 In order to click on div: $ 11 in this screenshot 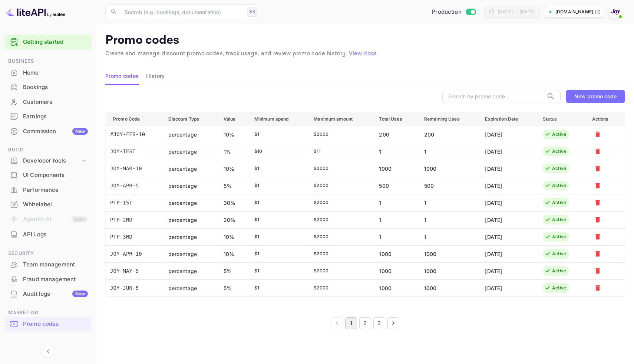, I will do `click(340, 152)`.